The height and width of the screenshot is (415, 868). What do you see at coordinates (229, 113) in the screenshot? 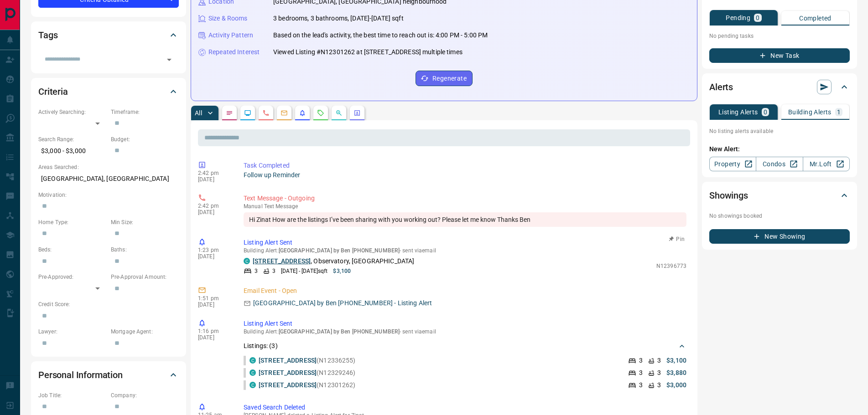
I see `svg: Notes` at bounding box center [229, 113].